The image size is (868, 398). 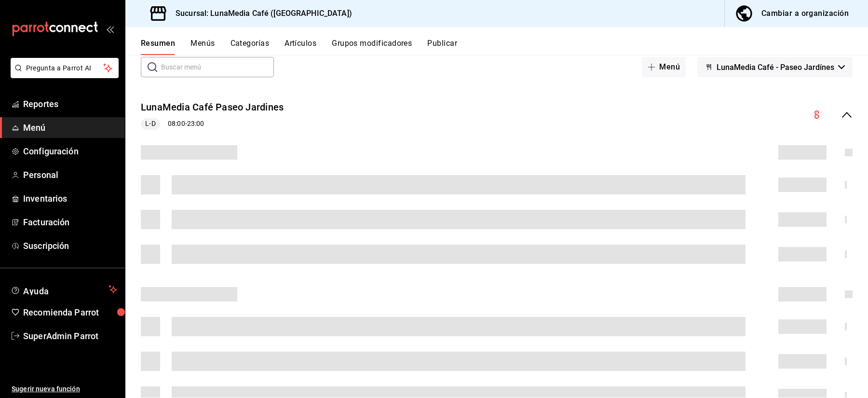 What do you see at coordinates (64, 389) in the screenshot?
I see `span: Sugerir nueva función` at bounding box center [64, 389].